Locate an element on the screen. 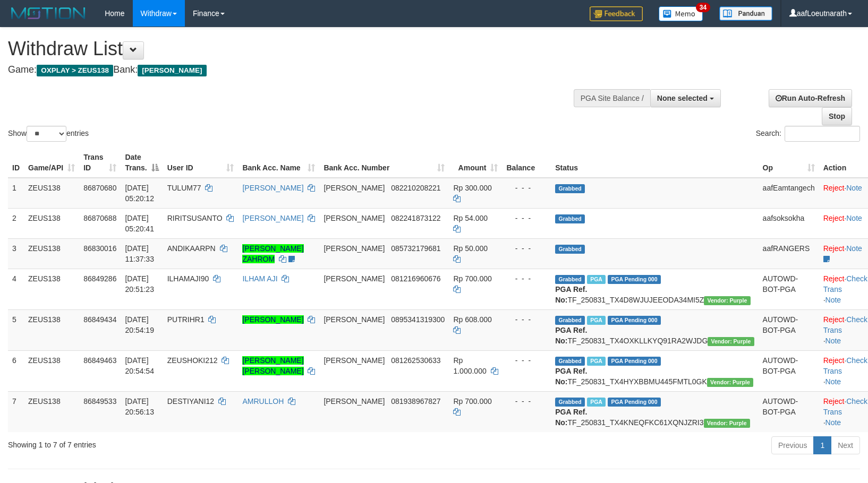 The image size is (868, 483). td: 4 is located at coordinates (16, 289).